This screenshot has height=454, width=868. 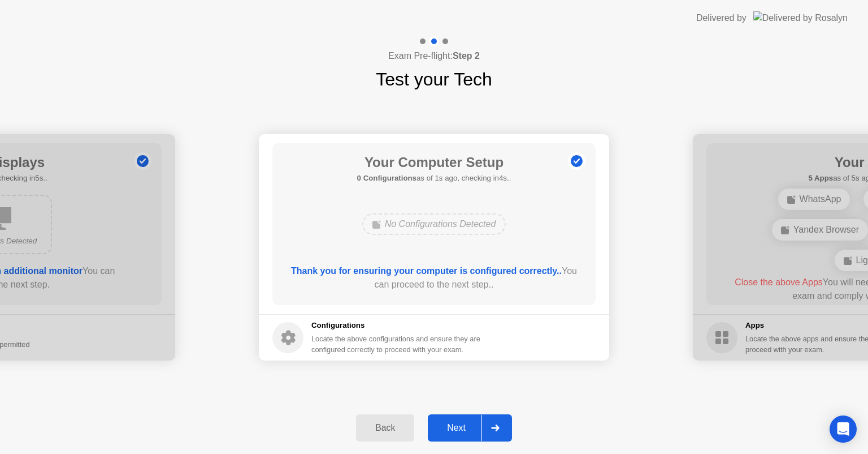 What do you see at coordinates (397, 325) in the screenshot?
I see `h5: Configurations` at bounding box center [397, 325].